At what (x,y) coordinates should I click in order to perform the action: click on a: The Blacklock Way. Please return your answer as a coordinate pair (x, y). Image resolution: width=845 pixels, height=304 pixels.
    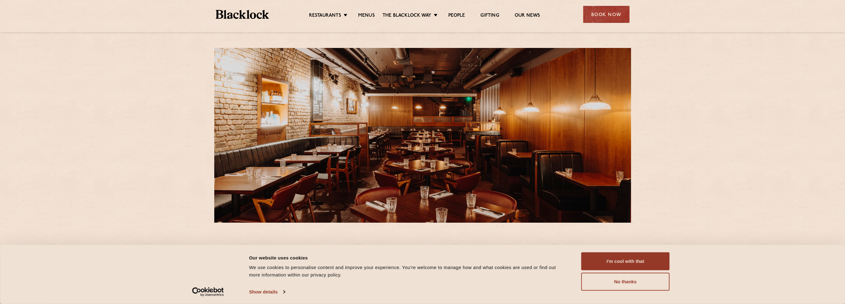
    Looking at the image, I should click on (407, 16).